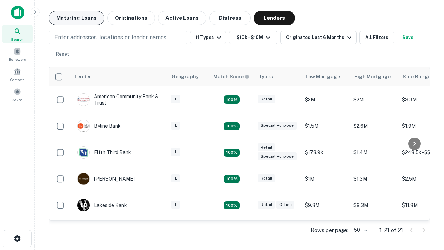 This screenshot has height=250, width=444. What do you see at coordinates (360, 230) in the screenshot?
I see `div: 50` at bounding box center [360, 230].